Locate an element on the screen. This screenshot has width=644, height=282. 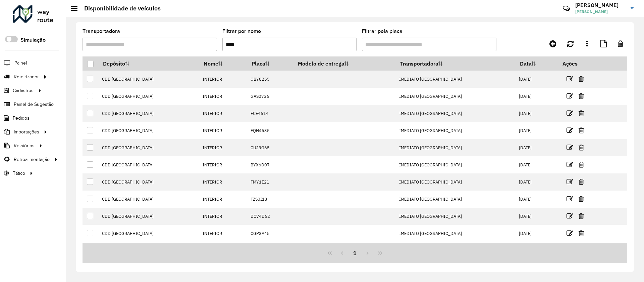
label: Transportadora is located at coordinates (101, 31).